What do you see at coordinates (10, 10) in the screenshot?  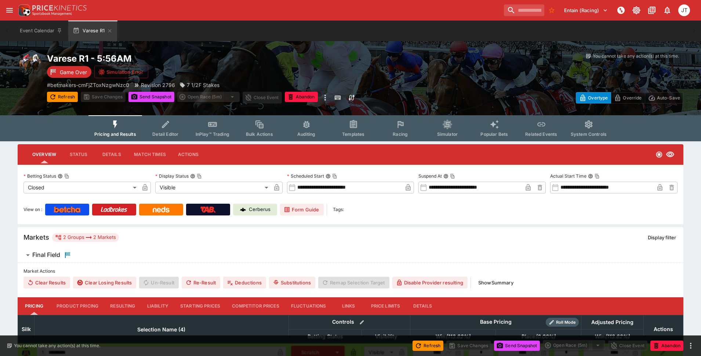 I see `button: open drawer` at bounding box center [10, 10].